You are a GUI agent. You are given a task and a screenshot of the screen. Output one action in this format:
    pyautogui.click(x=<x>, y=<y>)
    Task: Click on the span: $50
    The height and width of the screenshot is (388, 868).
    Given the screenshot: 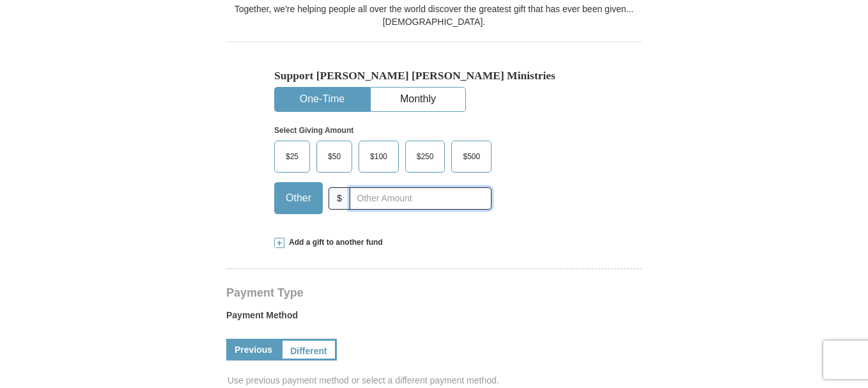 What is the action you would take?
    pyautogui.click(x=335, y=156)
    